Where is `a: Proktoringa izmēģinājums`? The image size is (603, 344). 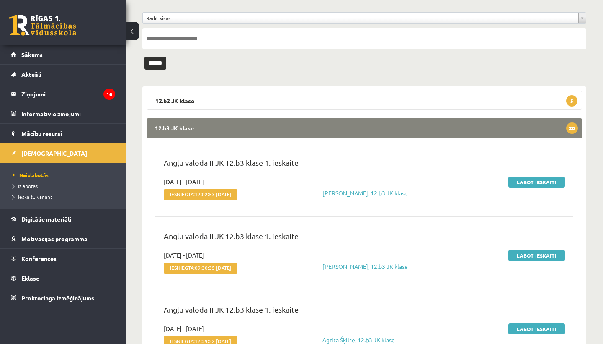
a: Proktoringa izmēģinājums is located at coordinates (63, 297).